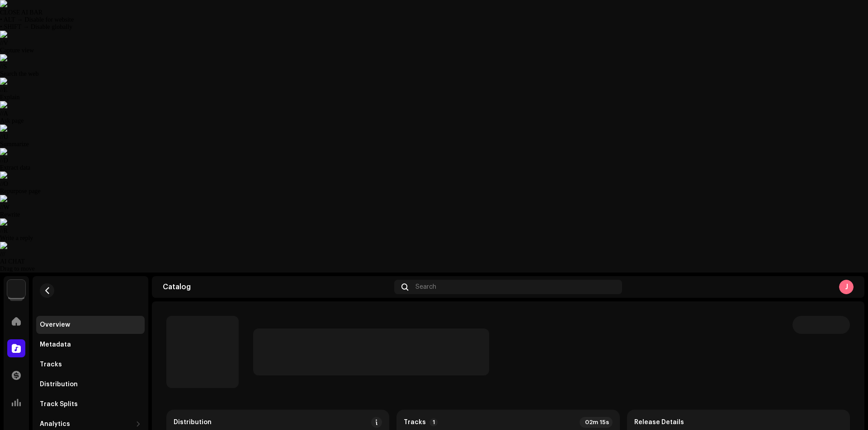 The width and height of the screenshot is (868, 430). What do you see at coordinates (596, 423) in the screenshot?
I see `div: 02m 15s` at bounding box center [596, 423].